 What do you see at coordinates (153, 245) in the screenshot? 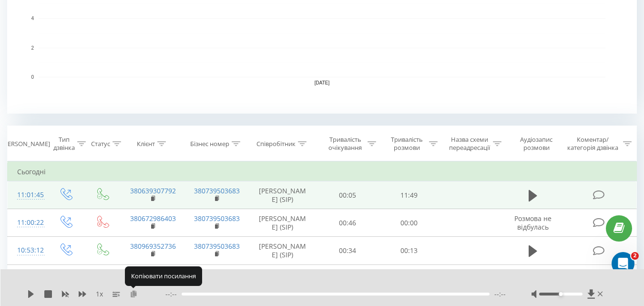
I see `a: 380969352736` at bounding box center [153, 245].